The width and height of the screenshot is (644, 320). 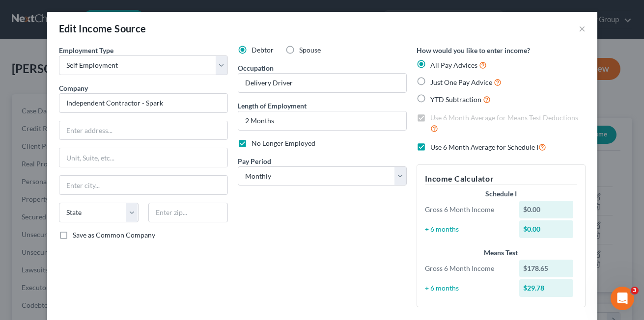 I want to click on div: Edit Income Source, so click(x=102, y=28).